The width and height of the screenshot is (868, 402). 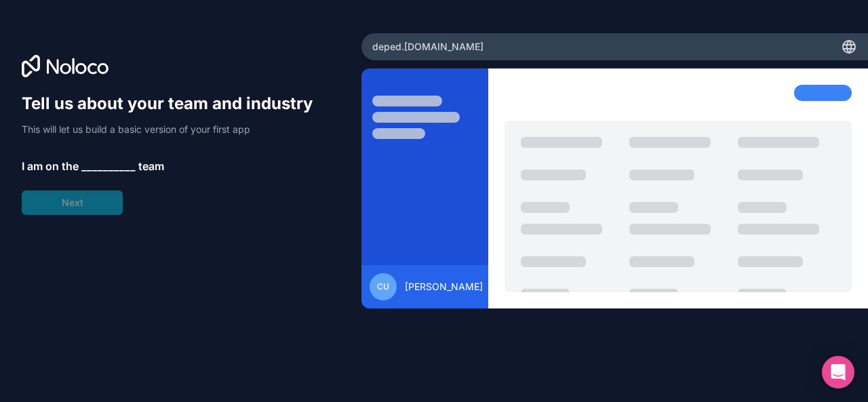 I want to click on p: This will let us build a basic version of your first app, so click(x=174, y=130).